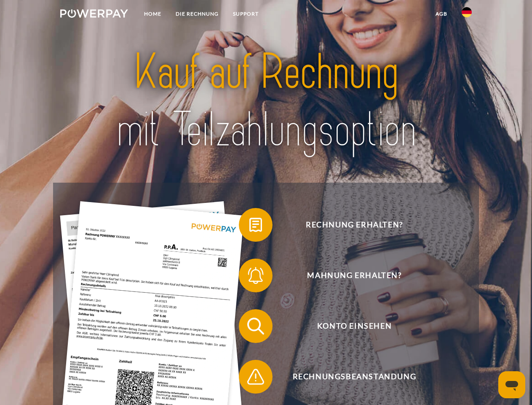 The height and width of the screenshot is (405, 532). I want to click on span: Konto einsehen, so click(354, 326).